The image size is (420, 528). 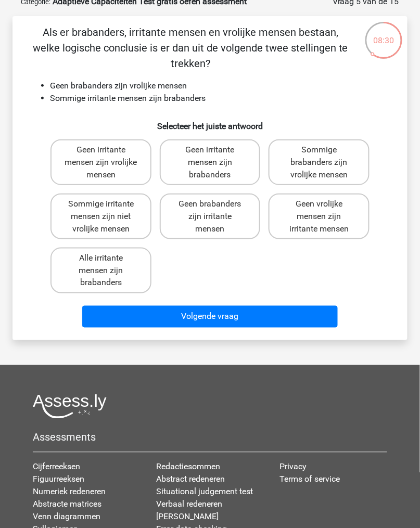 I want to click on a: Terms of service, so click(x=309, y=478).